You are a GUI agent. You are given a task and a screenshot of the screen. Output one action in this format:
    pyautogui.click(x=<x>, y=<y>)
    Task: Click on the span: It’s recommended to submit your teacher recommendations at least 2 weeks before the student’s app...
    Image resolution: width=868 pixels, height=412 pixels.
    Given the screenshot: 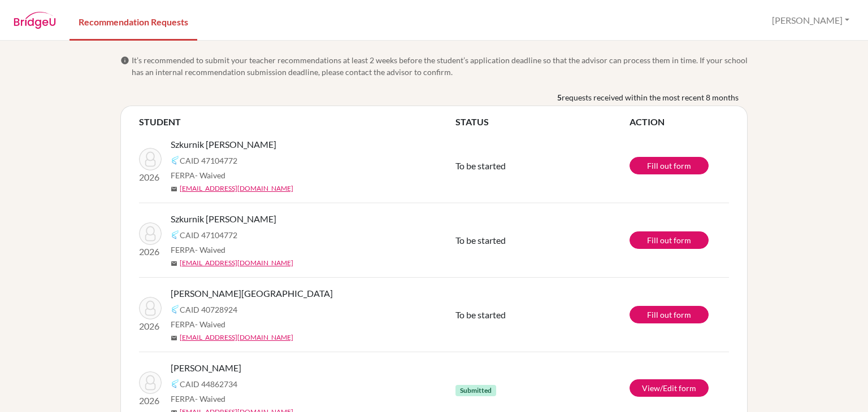 What is the action you would take?
    pyautogui.click(x=439, y=66)
    